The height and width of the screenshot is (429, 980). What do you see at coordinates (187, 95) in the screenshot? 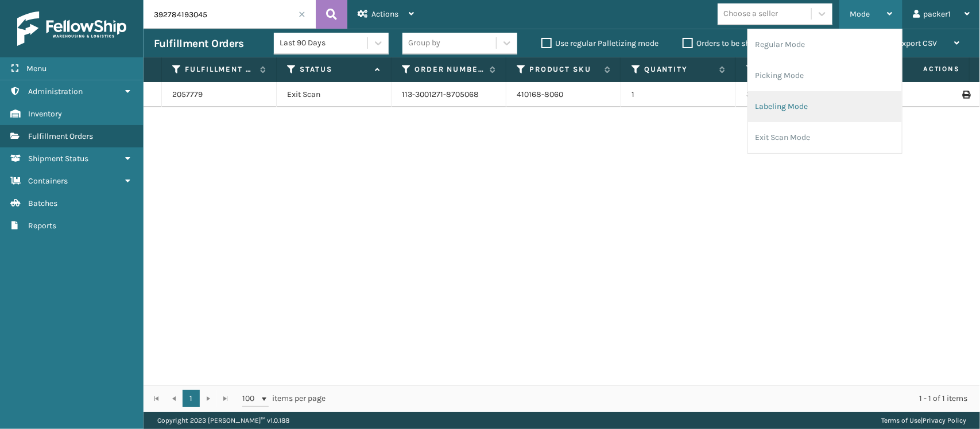
I see `a: 2057779` at bounding box center [187, 95].